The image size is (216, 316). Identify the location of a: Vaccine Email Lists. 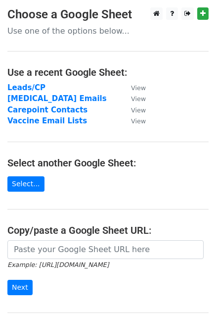
(47, 121).